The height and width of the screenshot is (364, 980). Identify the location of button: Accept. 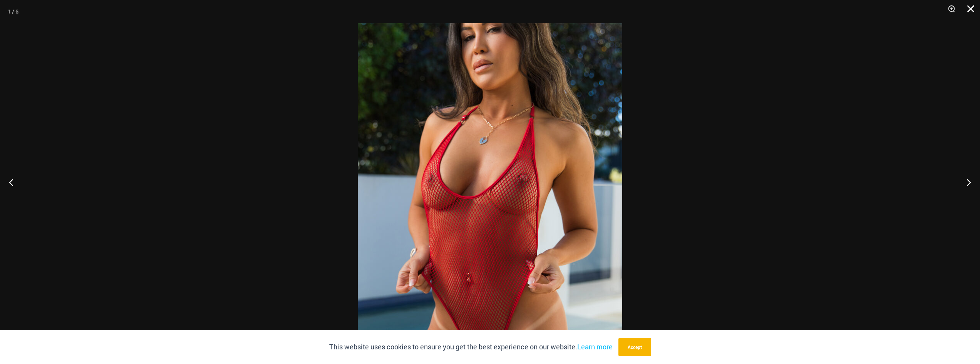
(635, 347).